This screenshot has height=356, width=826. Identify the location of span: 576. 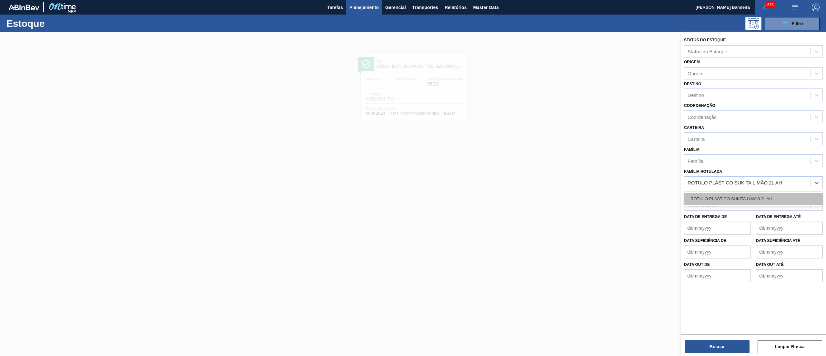
(771, 5).